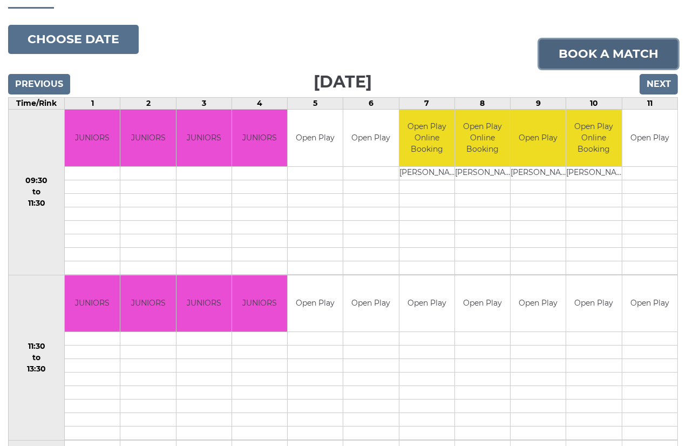  What do you see at coordinates (73, 39) in the screenshot?
I see `button: Choose date` at bounding box center [73, 39].